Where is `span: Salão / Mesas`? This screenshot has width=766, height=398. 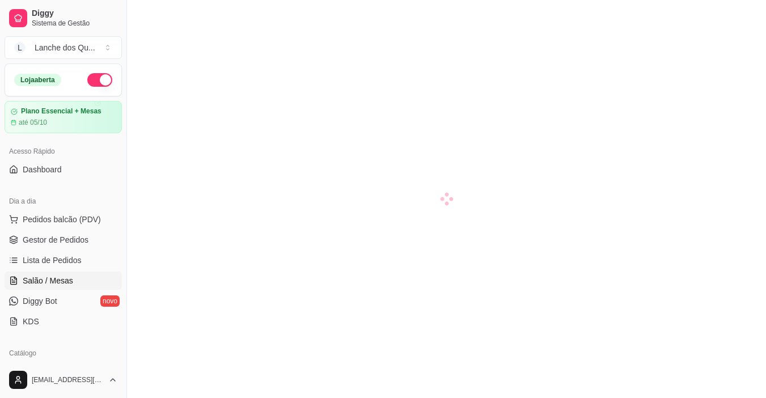
span: Salão / Mesas is located at coordinates (48, 281).